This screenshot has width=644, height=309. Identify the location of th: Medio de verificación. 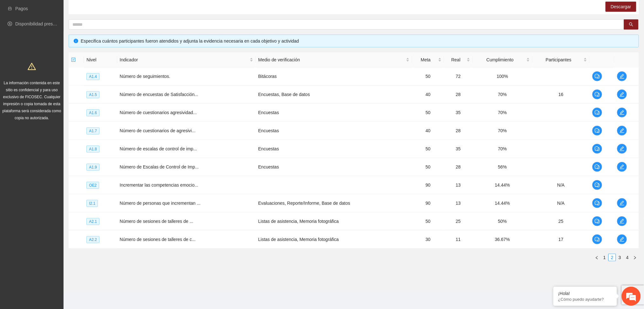
(334, 60).